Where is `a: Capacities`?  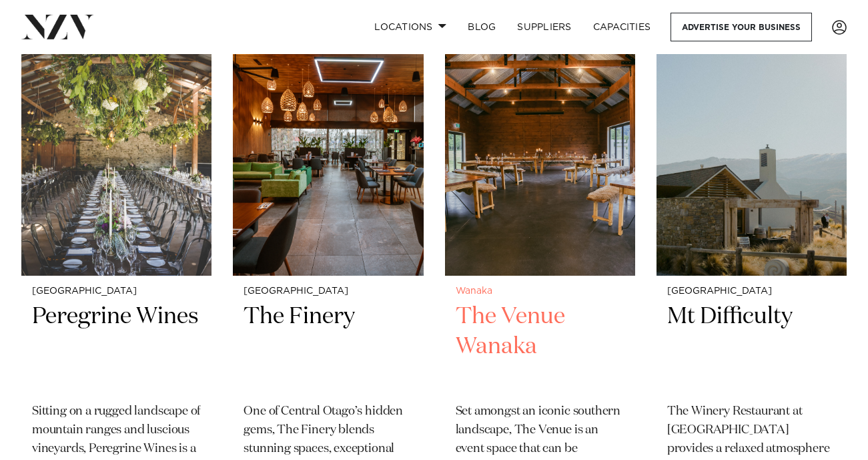 a: Capacities is located at coordinates (622, 26).